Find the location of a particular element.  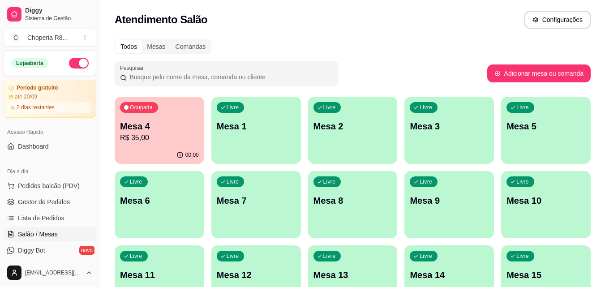

button: LivreMesa 2 is located at coordinates (353, 130).